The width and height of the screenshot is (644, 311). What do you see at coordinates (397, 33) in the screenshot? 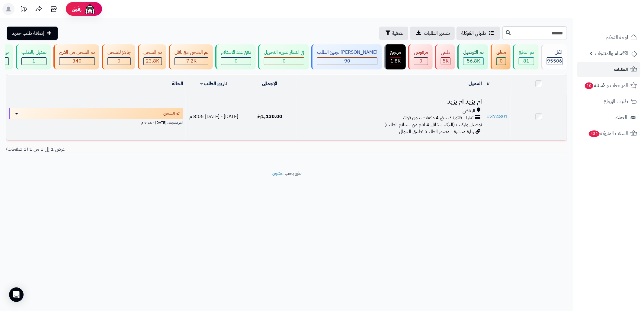
I see `span: تصفية` at bounding box center [397, 33].